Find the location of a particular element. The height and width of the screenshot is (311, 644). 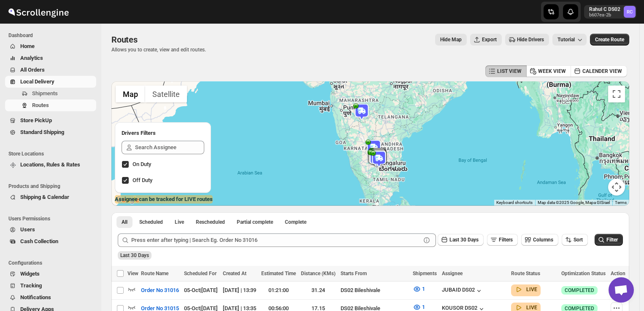

span: Home is located at coordinates (27, 46).